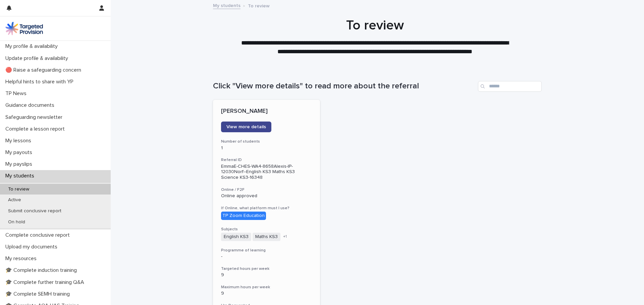 Image resolution: width=644 pixels, height=305 pixels. Describe the element at coordinates (510, 86) in the screenshot. I see `input: Search` at that location.